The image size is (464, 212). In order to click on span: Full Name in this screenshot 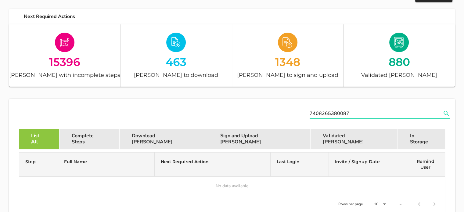, I will do `click(75, 162)`.